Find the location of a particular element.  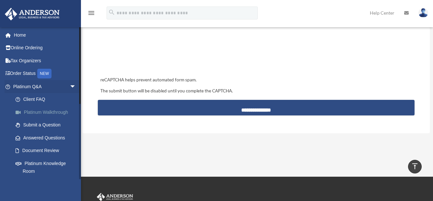

a: vertical_align_top is located at coordinates (415, 167).